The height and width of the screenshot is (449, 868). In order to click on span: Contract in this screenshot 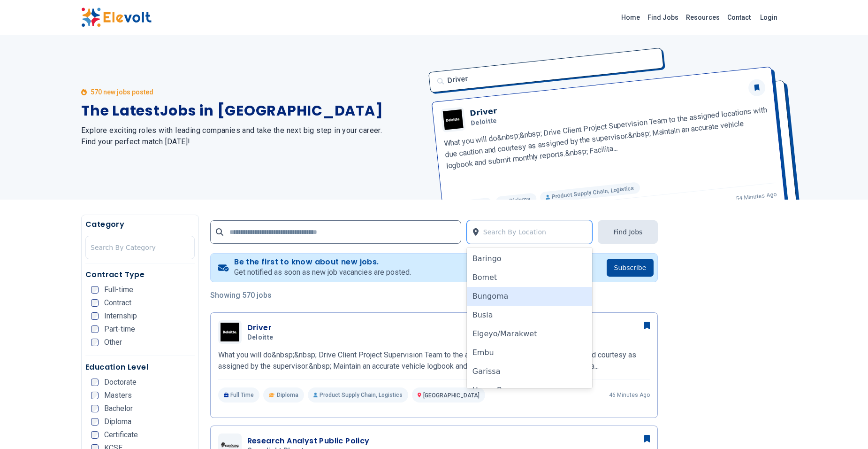, I will do `click(118, 303)`.